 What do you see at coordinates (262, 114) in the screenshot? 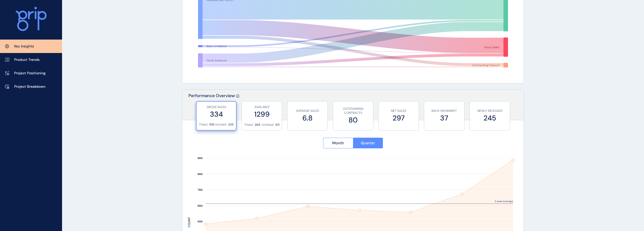
I see `label: 1299` at bounding box center [262, 114].